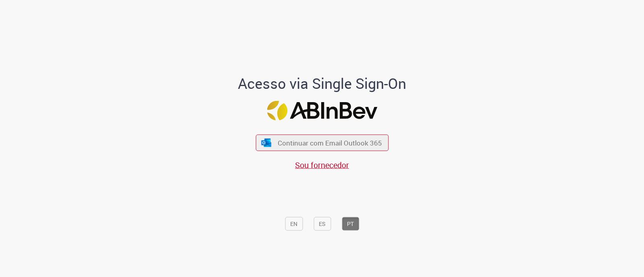 This screenshot has width=644, height=277. I want to click on button: PT, so click(350, 224).